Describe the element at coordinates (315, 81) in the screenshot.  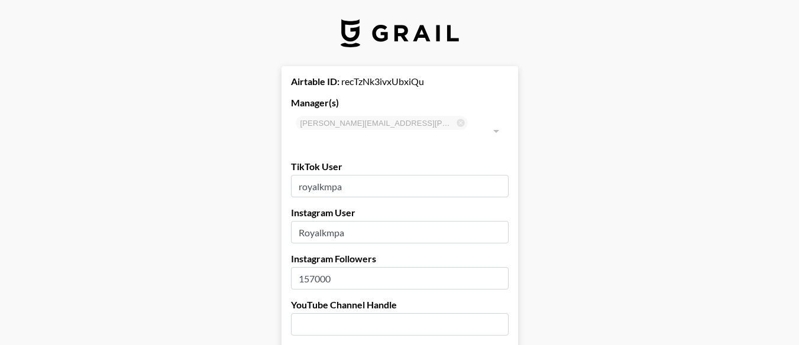
I see `strong: Airtable ID:` at that location.